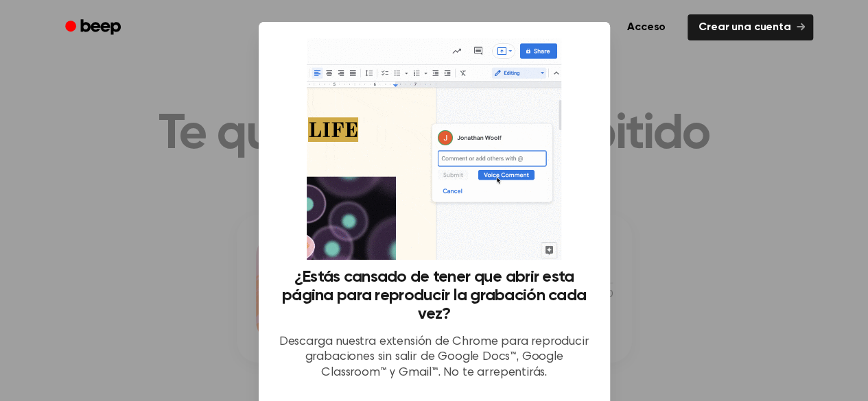 This screenshot has height=401, width=868. What do you see at coordinates (94, 27) in the screenshot?
I see `a: Bip` at bounding box center [94, 27].